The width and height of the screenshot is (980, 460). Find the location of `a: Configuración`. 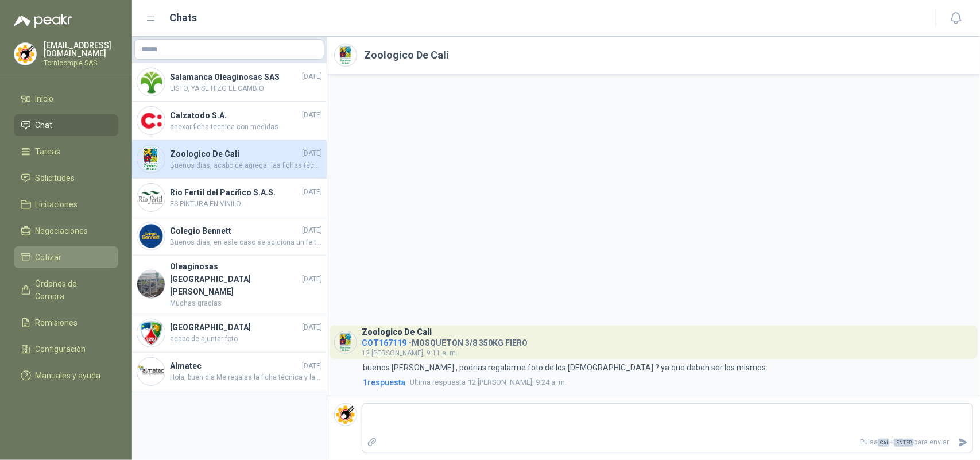

a: Configuración is located at coordinates (66, 350).